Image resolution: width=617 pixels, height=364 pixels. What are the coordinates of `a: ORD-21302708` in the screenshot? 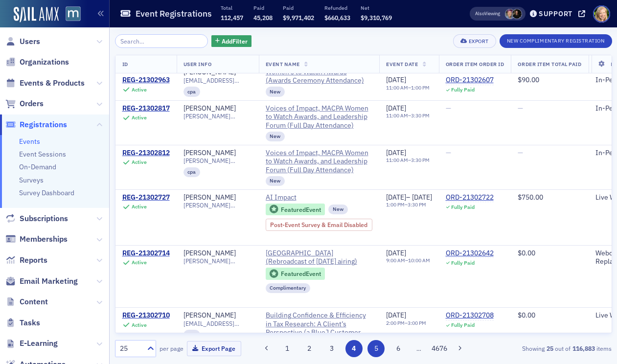 It's located at (470, 315).